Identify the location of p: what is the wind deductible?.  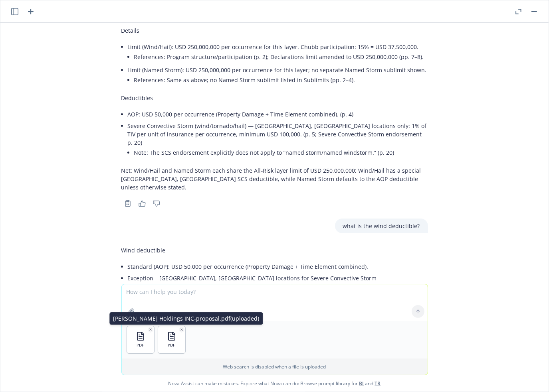
(381, 226).